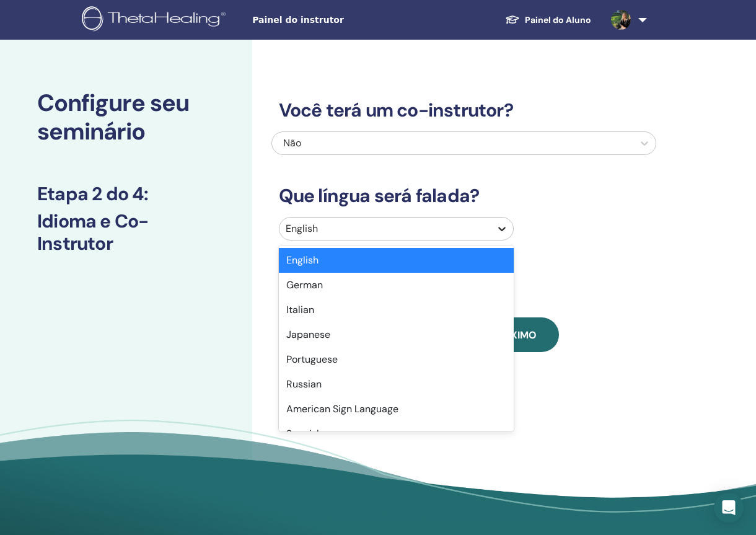 The width and height of the screenshot is (756, 535). What do you see at coordinates (126, 117) in the screenshot?
I see `h2: Configure seu seminário` at bounding box center [126, 117].